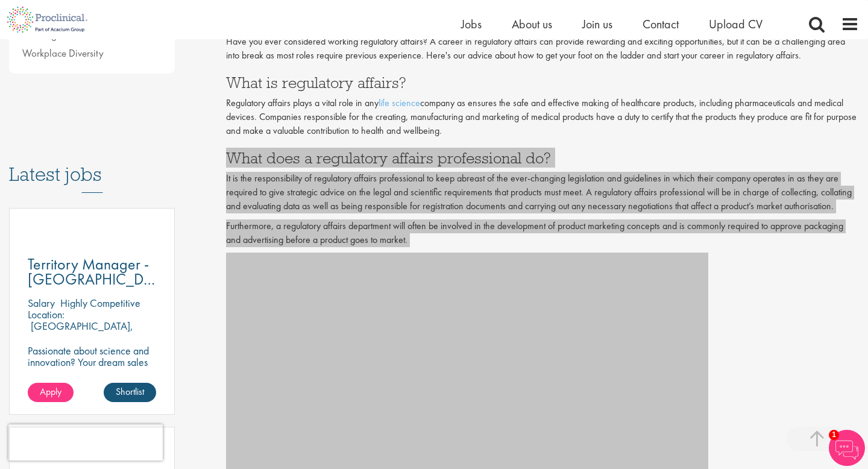  Describe the element at coordinates (542, 234) in the screenshot. I see `p: Furthermore, a regulatory affairs department will often be involved in the development of product...` at that location.